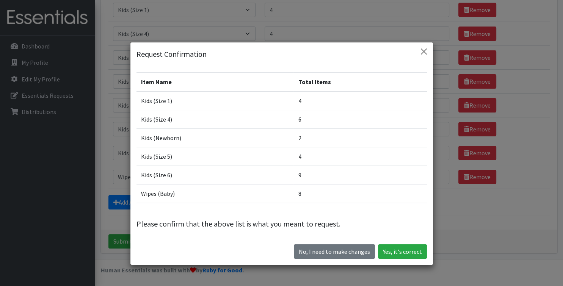 The height and width of the screenshot is (286, 563). Describe the element at coordinates (360, 194) in the screenshot. I see `td: 8` at that location.